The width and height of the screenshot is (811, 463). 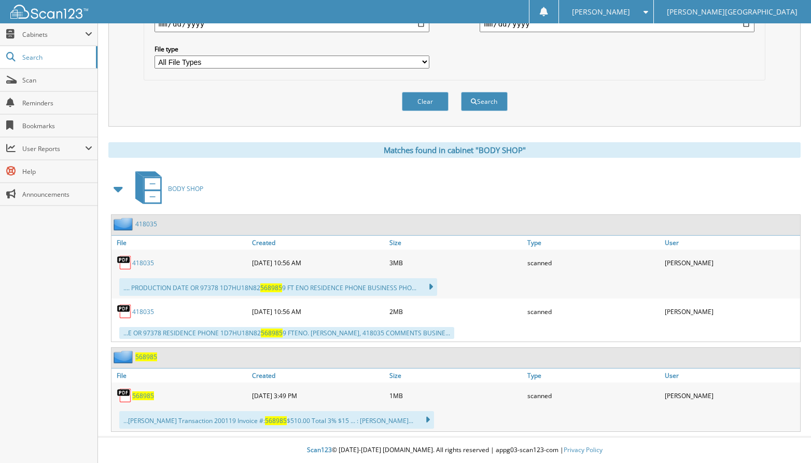 What do you see at coordinates (57, 171) in the screenshot?
I see `span: Help` at bounding box center [57, 171].